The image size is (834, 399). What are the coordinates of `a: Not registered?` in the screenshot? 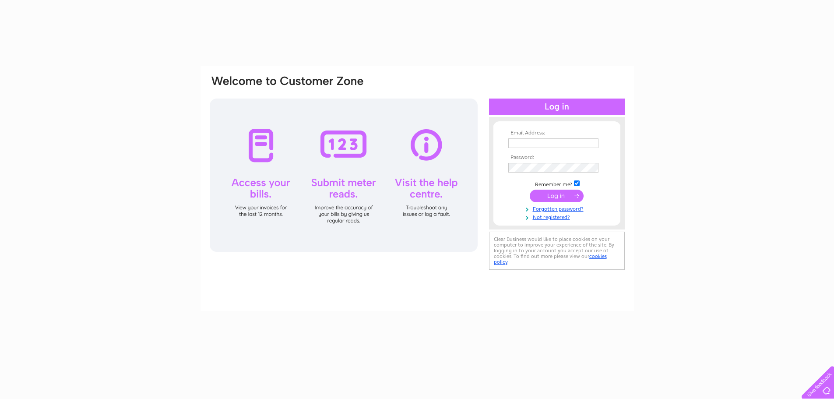 It's located at (558, 216).